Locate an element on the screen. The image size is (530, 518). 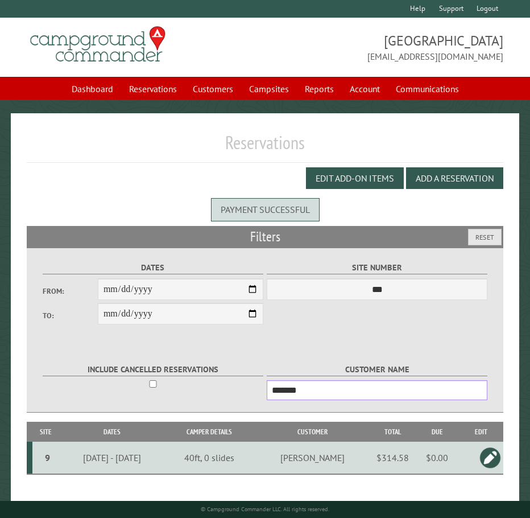
div: Payment successful is located at coordinates (265, 209).